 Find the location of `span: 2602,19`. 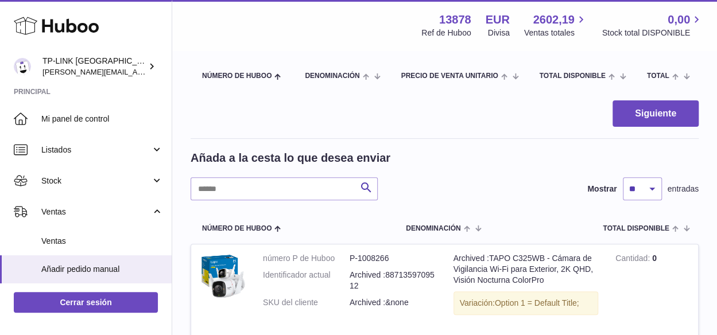

span: 2602,19 is located at coordinates (553, 20).